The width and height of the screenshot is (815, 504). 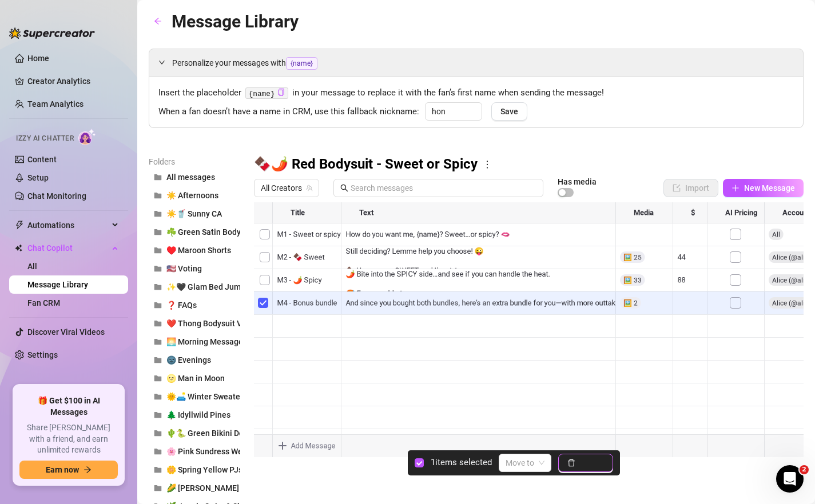 I want to click on a: Team Analytics, so click(x=56, y=104).